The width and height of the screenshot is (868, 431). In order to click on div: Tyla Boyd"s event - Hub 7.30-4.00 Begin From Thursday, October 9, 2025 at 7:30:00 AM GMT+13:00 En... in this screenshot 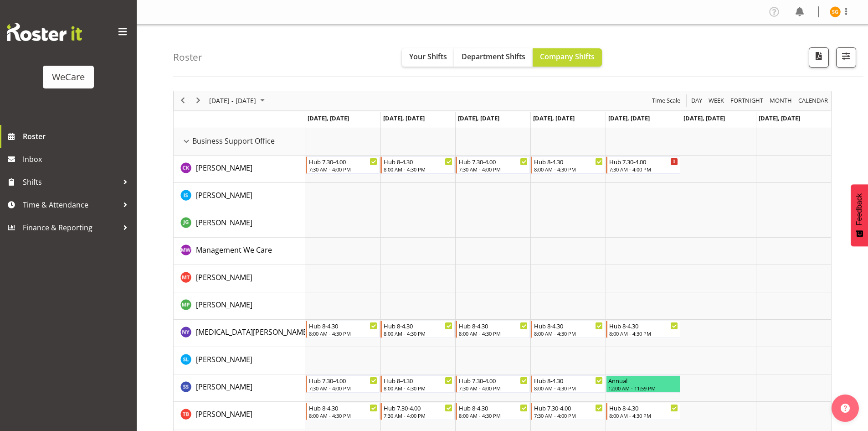, I will do `click(568, 411)`.